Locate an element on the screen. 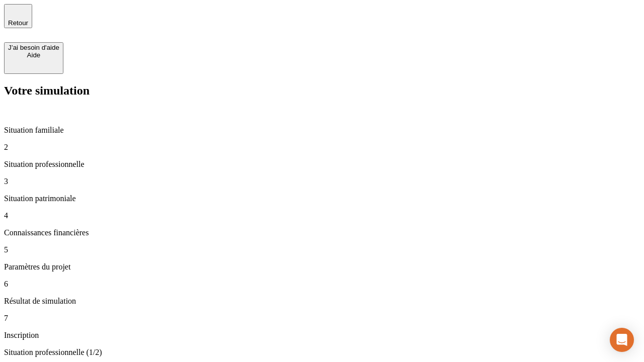 The width and height of the screenshot is (644, 362). p: Situation professionnelle (1/2) is located at coordinates (322, 352).